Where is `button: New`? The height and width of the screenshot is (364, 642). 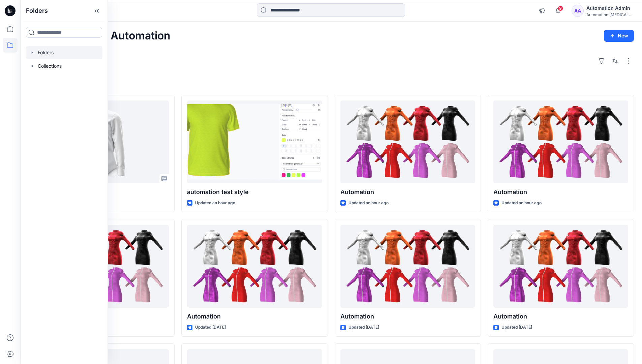 button: New is located at coordinates (618, 36).